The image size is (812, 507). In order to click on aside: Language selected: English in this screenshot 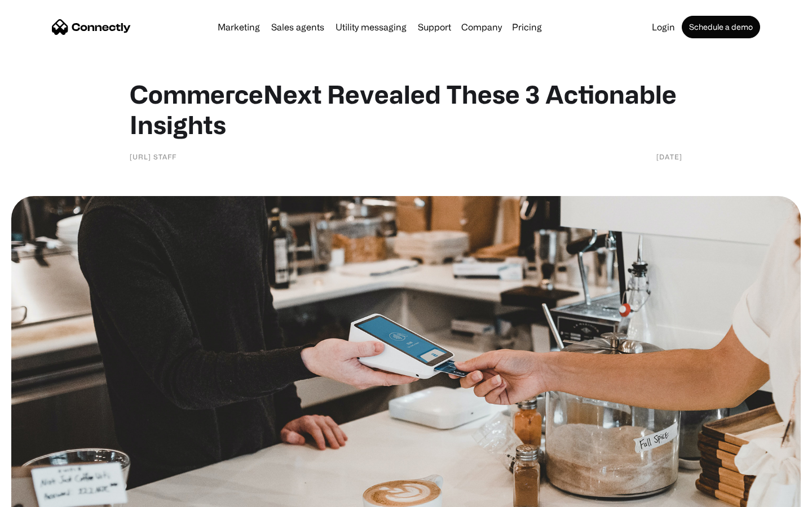, I will do `click(39, 495)`.